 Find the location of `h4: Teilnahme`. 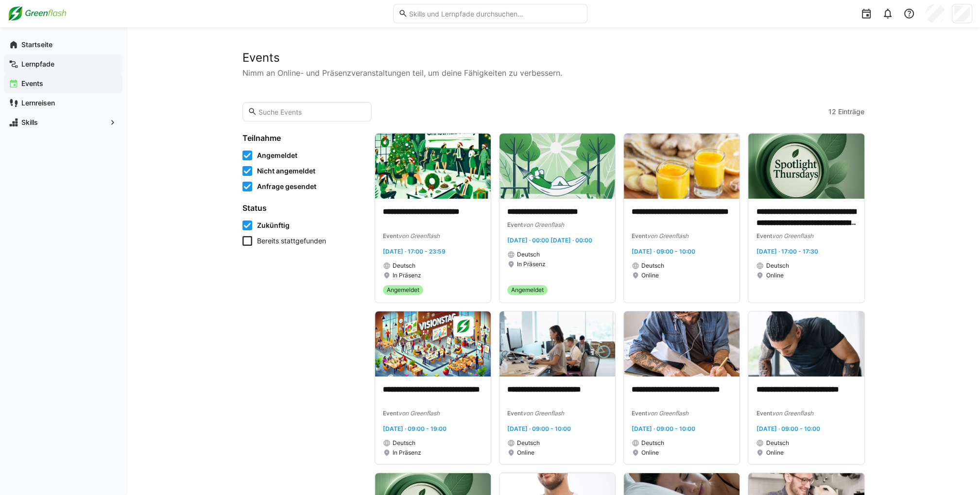

h4: Teilnahme is located at coordinates (302, 138).